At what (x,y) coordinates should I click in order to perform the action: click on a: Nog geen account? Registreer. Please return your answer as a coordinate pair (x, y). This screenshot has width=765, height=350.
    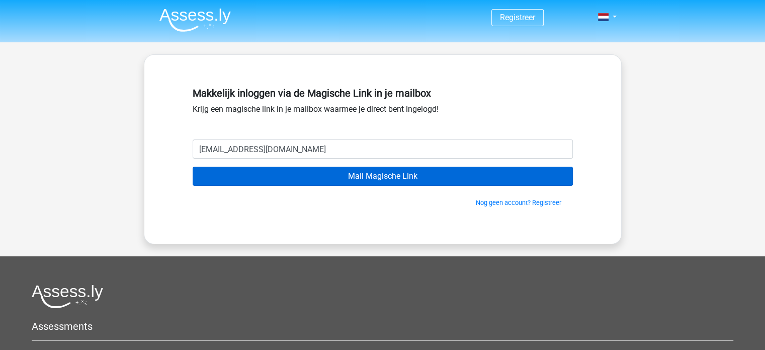
    Looking at the image, I should click on (519, 202).